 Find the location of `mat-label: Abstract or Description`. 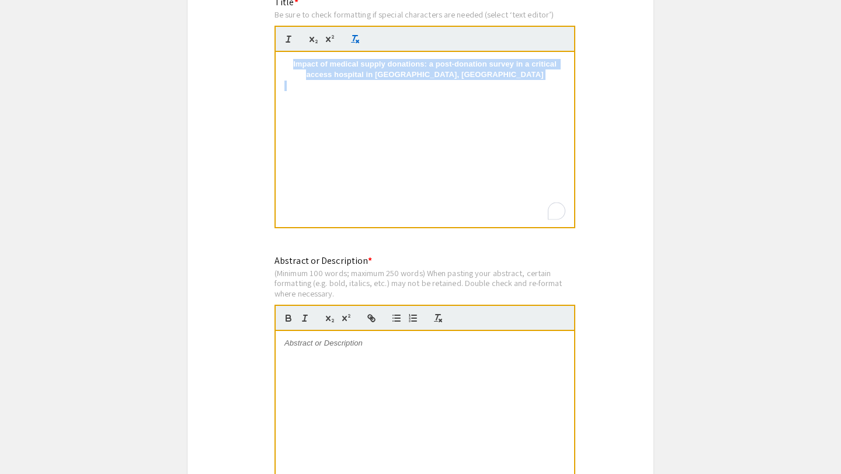

mat-label: Abstract or Description is located at coordinates (323, 261).